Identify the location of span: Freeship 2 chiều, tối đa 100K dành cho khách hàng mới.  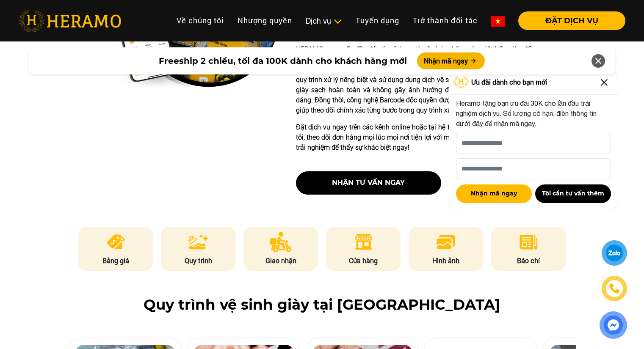
(283, 61).